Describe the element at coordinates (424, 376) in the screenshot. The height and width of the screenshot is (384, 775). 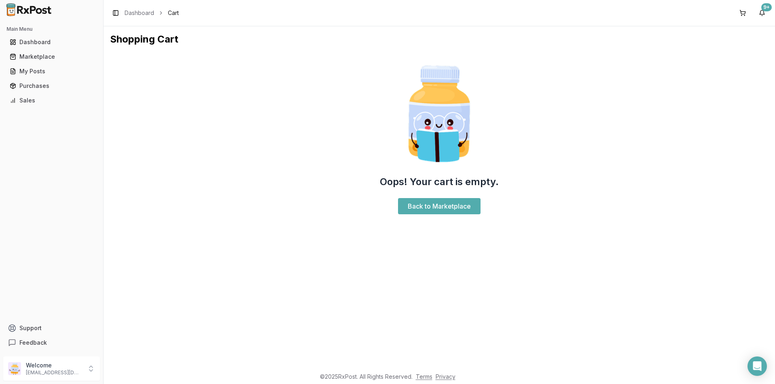
I see `a: Terms` at that location.